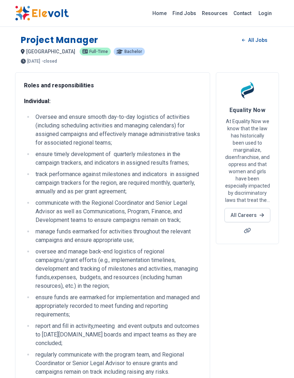 The width and height of the screenshot is (294, 378). I want to click on span: Bachelor, so click(133, 52).